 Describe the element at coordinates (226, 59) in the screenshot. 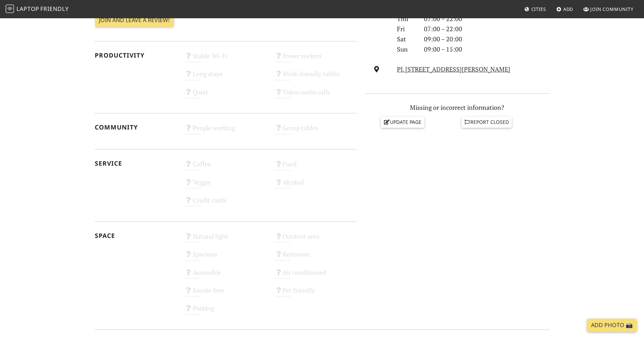

I see `div: Stable Wi-Fi` at that location.